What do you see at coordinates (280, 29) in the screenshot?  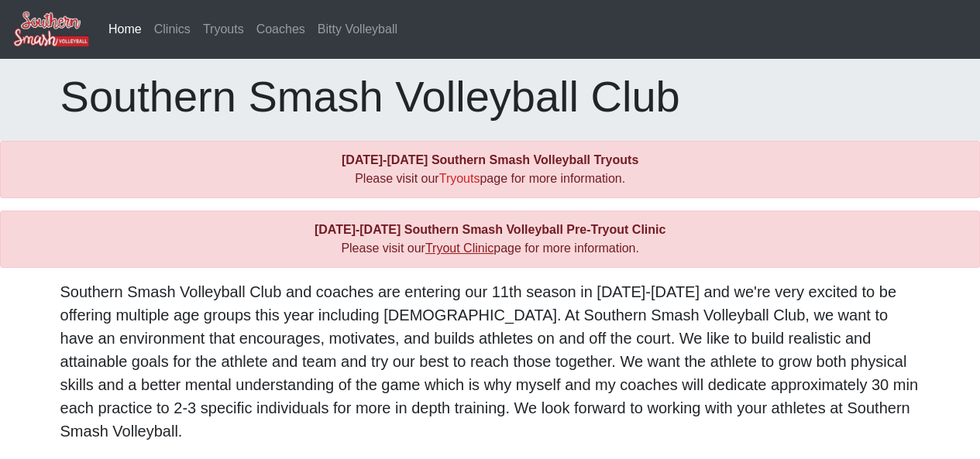 I see `a: Coaches` at bounding box center [280, 29].